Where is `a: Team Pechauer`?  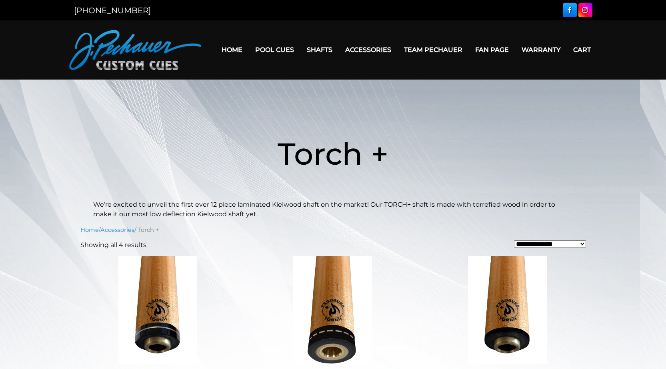 a: Team Pechauer is located at coordinates (433, 50).